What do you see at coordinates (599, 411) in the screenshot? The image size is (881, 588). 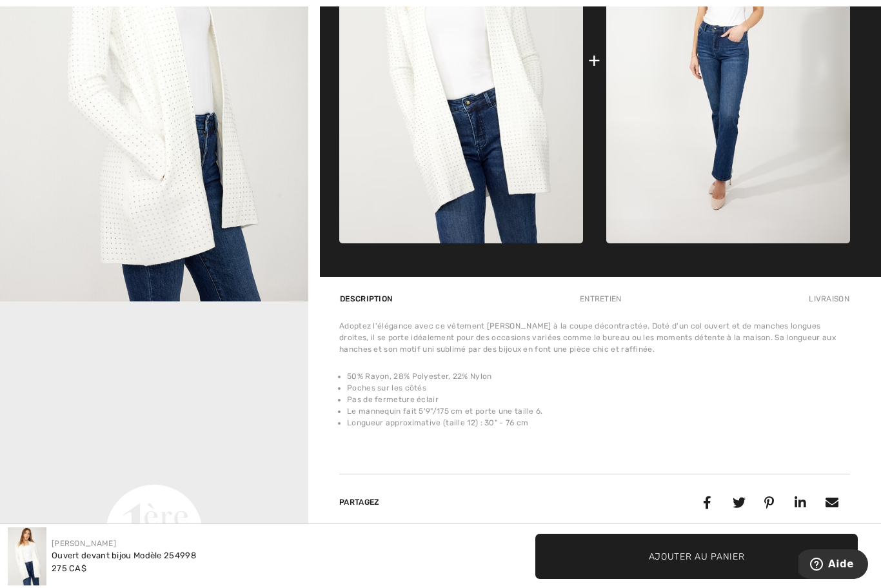 I see `li: Le mannequin fait 5'9"/175 cm et porte une taille 6.` at bounding box center [599, 411].